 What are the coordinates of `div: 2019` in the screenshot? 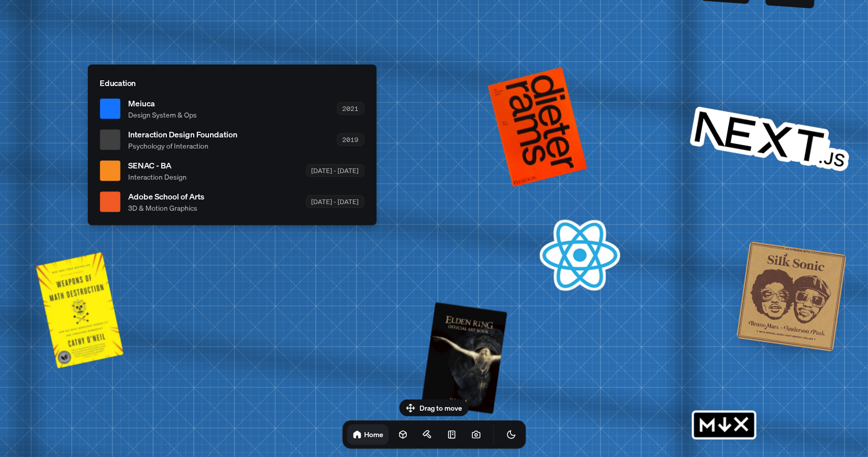 It's located at (351, 140).